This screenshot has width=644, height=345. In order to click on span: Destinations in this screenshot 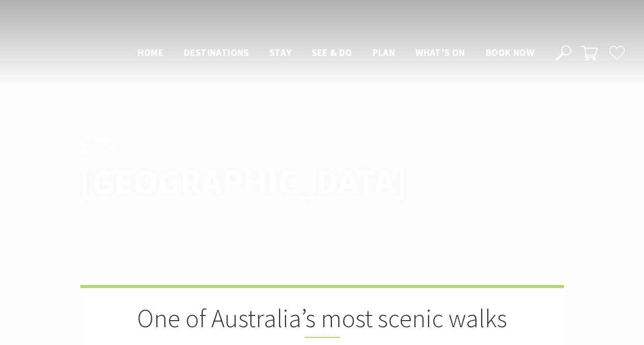, I will do `click(216, 53)`.